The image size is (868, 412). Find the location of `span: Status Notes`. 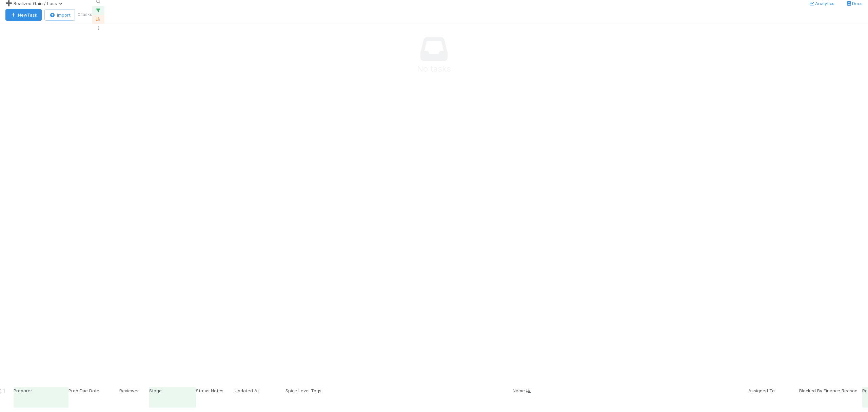

span: Status Notes is located at coordinates (210, 391).